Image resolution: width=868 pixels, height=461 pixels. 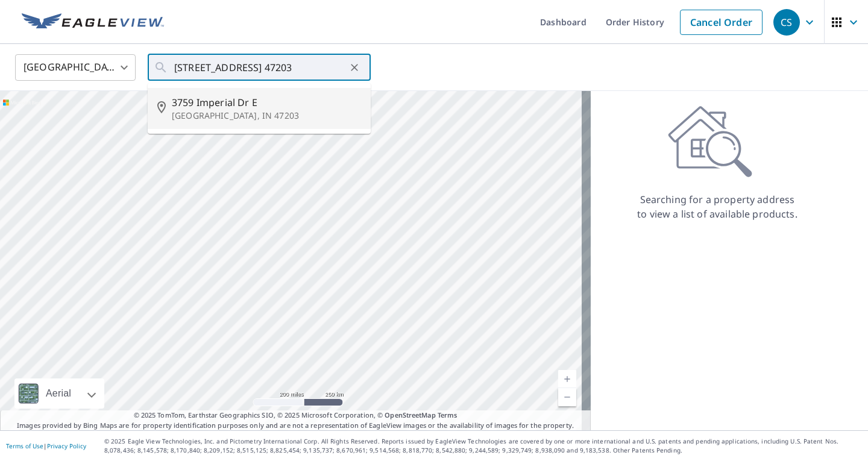 I want to click on span: 3759 Imperial Dr E, so click(x=267, y=102).